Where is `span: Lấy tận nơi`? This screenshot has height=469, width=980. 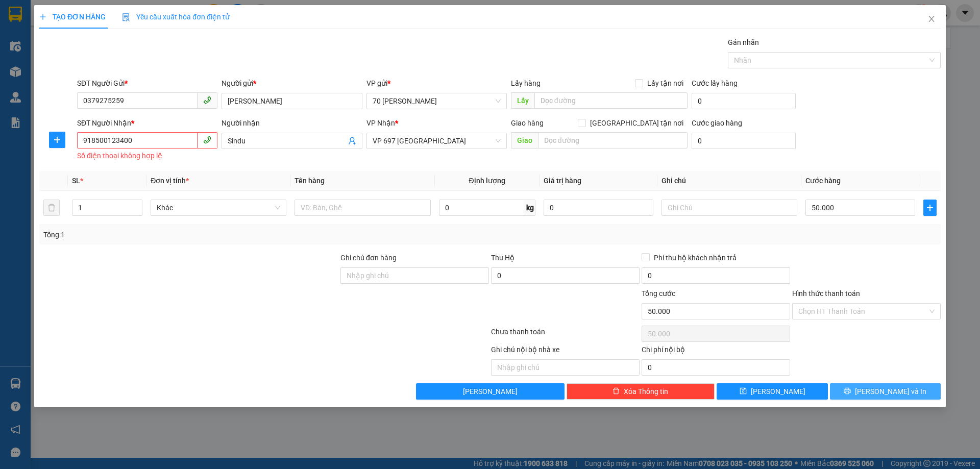
span: Lấy tận nơi is located at coordinates (665, 83).